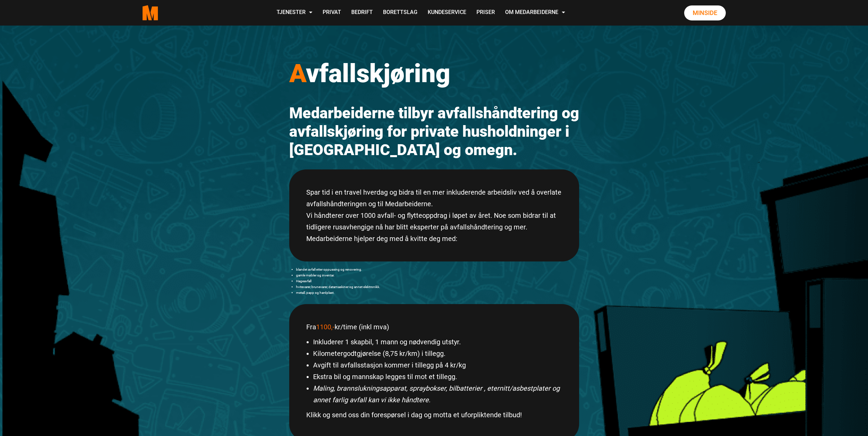 This screenshot has height=436, width=868. What do you see at coordinates (434, 415) in the screenshot?
I see `p: Klikk og send oss din forespørsel i dag og motta et uforpliktende tilbud!` at bounding box center [434, 415].